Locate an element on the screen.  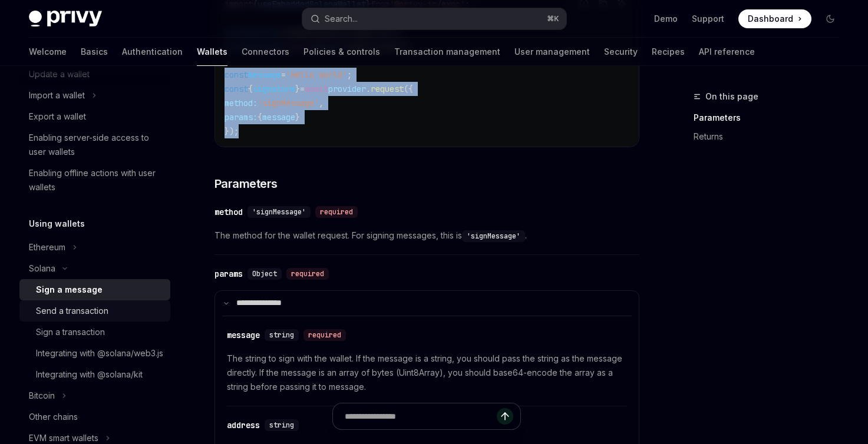
div: Enabling offline actions with user wallets is located at coordinates (96, 180).